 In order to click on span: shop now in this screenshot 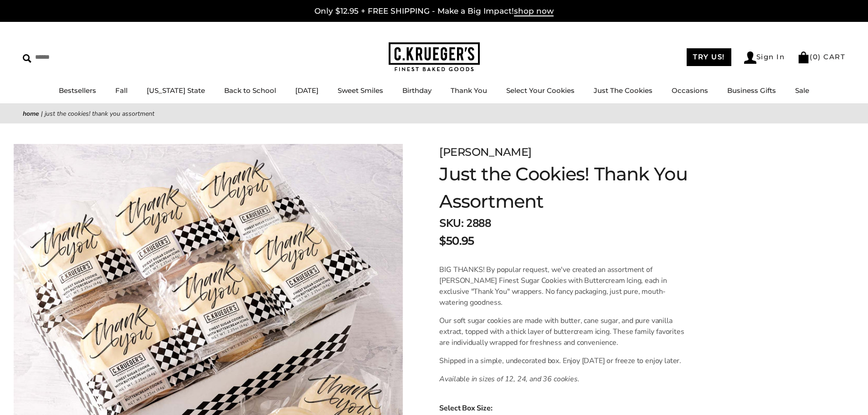, I will do `click(534, 11)`.